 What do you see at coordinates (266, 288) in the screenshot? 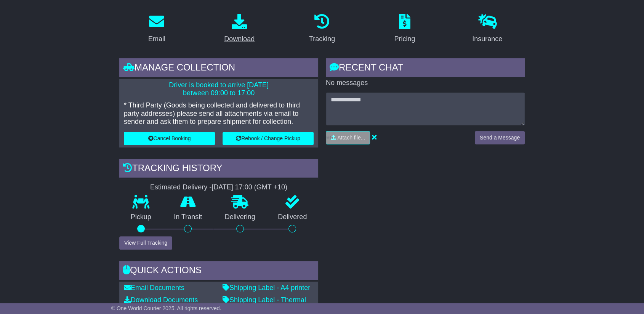
I see `a: Shipping Label - A4 printer` at bounding box center [266, 288].